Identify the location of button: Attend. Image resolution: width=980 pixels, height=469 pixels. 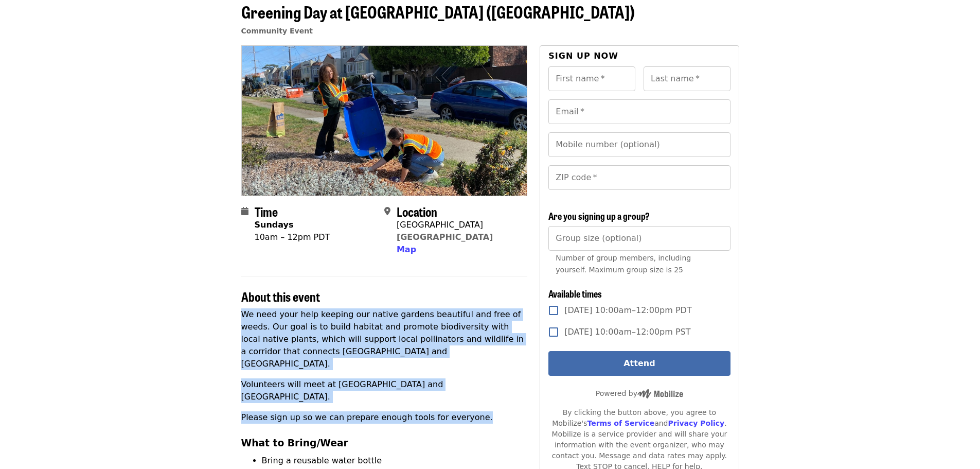
(639, 364).